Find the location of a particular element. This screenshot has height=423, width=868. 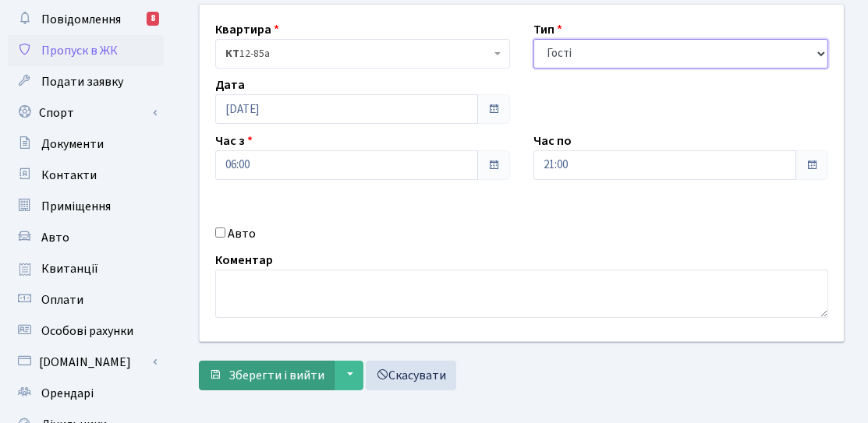

label: Квартира is located at coordinates (247, 29).